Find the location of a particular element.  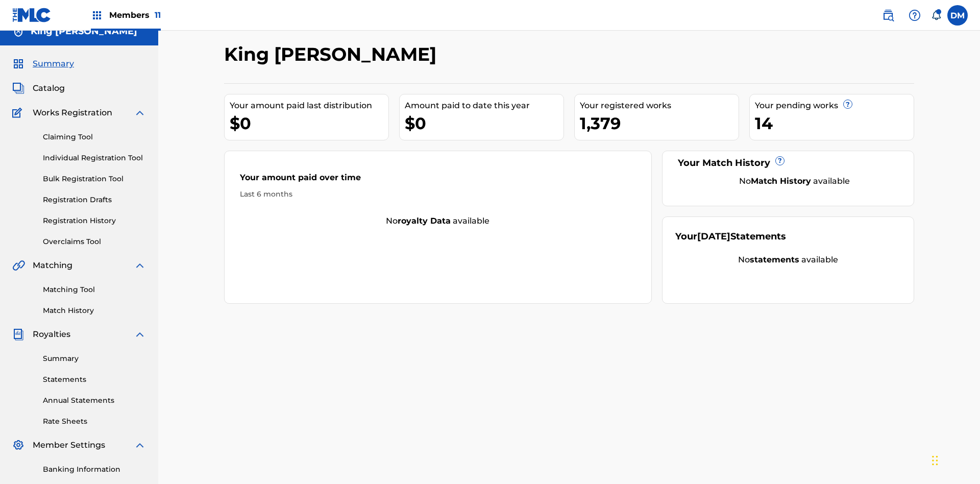

img: Royalties is located at coordinates (19, 335).